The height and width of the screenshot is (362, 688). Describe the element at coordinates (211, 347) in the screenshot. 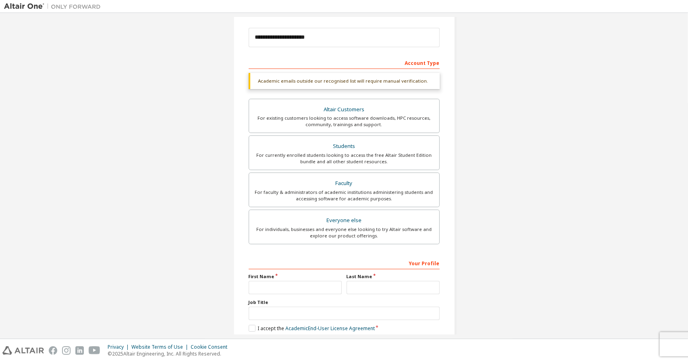

I see `div: Cookie Consent` at that location.